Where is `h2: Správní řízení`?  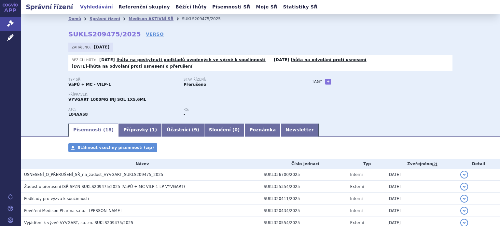
h2: Správní řízení is located at coordinates (49, 7).